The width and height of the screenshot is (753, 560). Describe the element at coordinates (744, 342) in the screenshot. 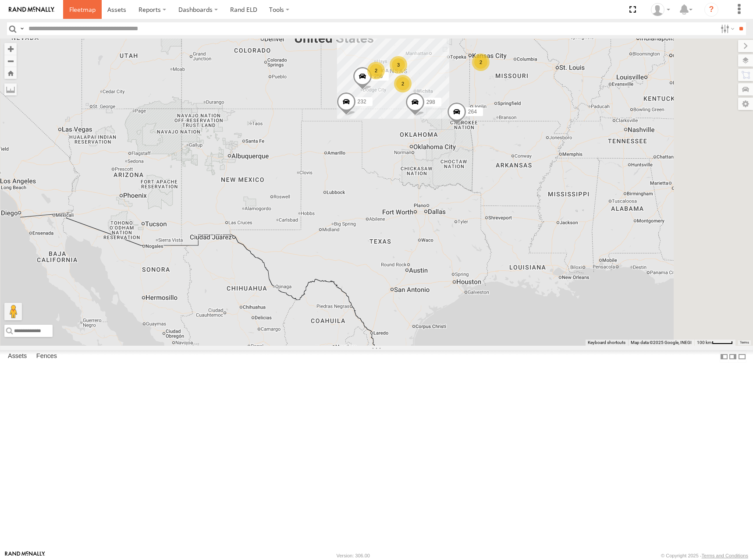

I see `a: Terms (opens in new tab)` at that location.